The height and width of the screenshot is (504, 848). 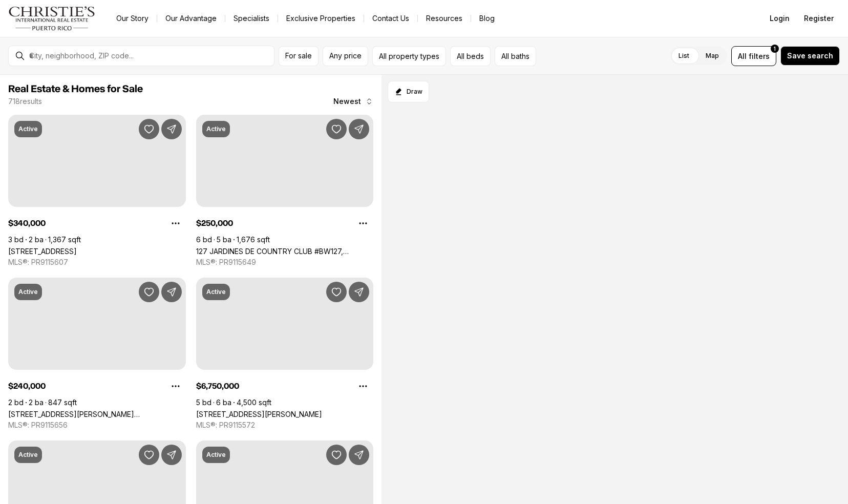 What do you see at coordinates (132, 18) in the screenshot?
I see `a: Our Story` at bounding box center [132, 18].